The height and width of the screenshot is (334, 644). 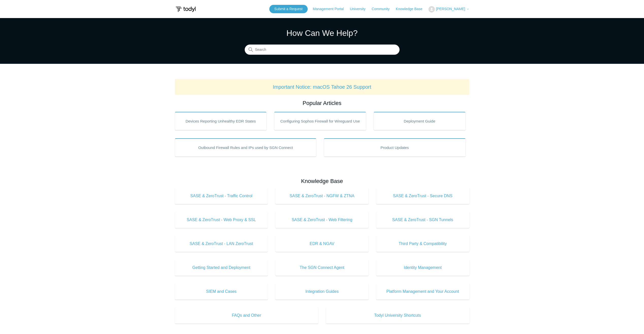 What do you see at coordinates (221, 196) in the screenshot?
I see `span: SASE & ZeroTrust - Traffic Control` at bounding box center [221, 196].